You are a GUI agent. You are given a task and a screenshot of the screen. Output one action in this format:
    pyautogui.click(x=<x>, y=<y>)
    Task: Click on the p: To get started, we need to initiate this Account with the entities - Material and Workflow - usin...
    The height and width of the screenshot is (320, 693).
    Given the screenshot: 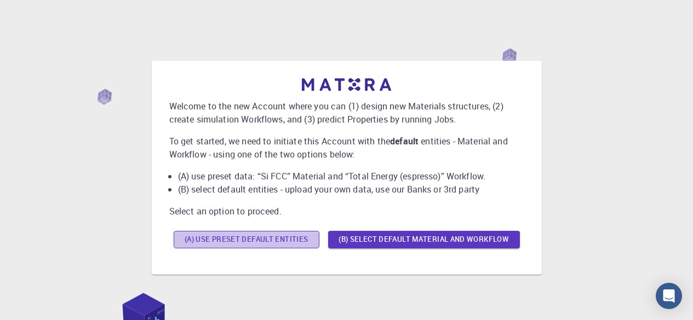 What is the action you would take?
    pyautogui.click(x=347, y=148)
    